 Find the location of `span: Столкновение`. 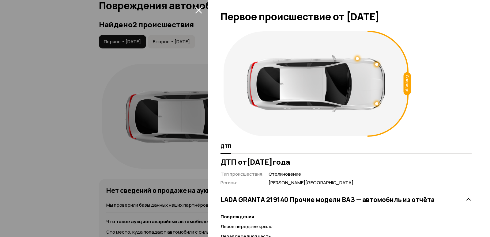

span: Столкновение is located at coordinates (311, 174).